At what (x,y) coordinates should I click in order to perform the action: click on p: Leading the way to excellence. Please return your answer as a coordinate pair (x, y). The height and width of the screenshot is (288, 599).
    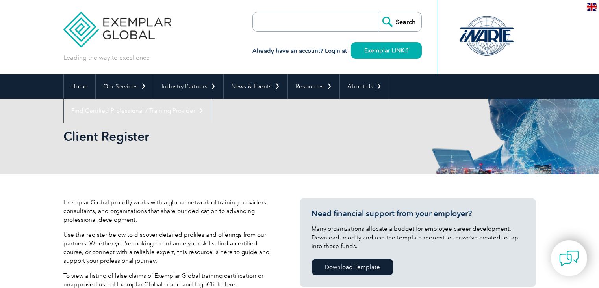
    Looking at the image, I should click on (106, 58).